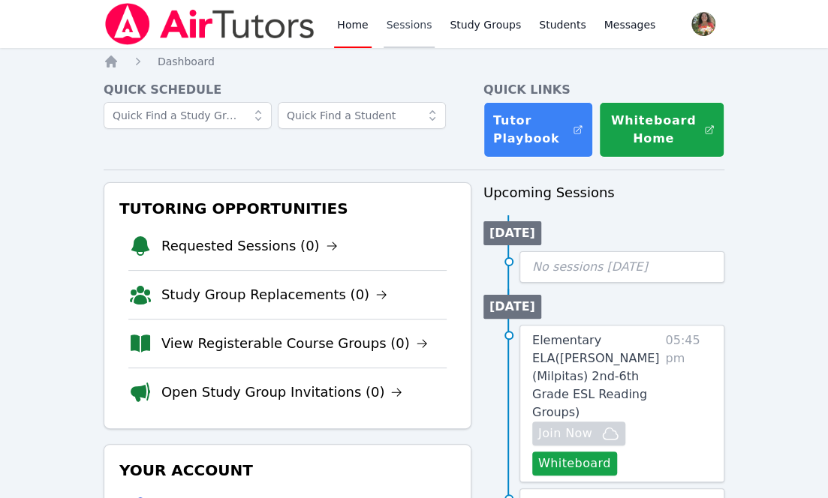 The height and width of the screenshot is (498, 828). What do you see at coordinates (362, 116) in the screenshot?
I see `input: Quick Find a Student` at bounding box center [362, 116].